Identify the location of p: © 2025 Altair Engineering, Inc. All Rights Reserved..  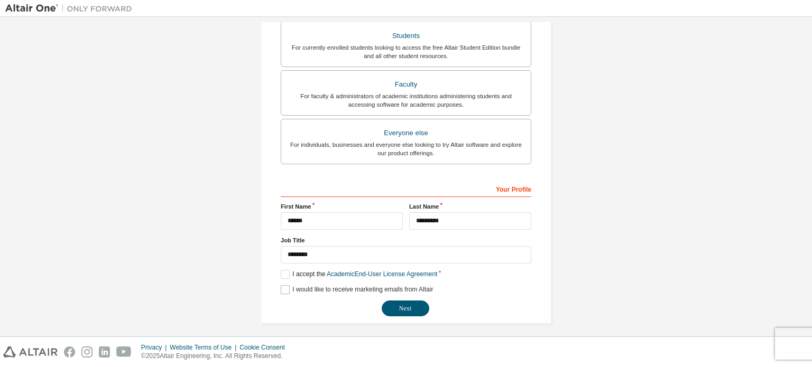
(216, 356).